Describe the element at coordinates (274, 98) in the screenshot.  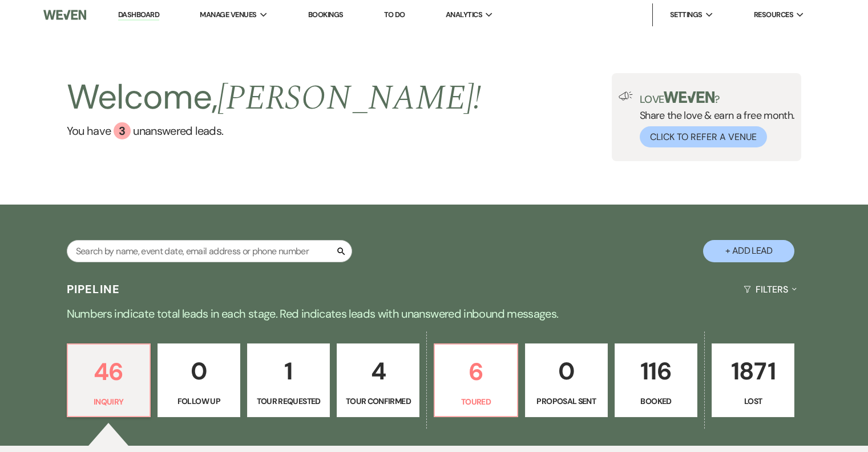
I see `h2: Welcome,` at that location.